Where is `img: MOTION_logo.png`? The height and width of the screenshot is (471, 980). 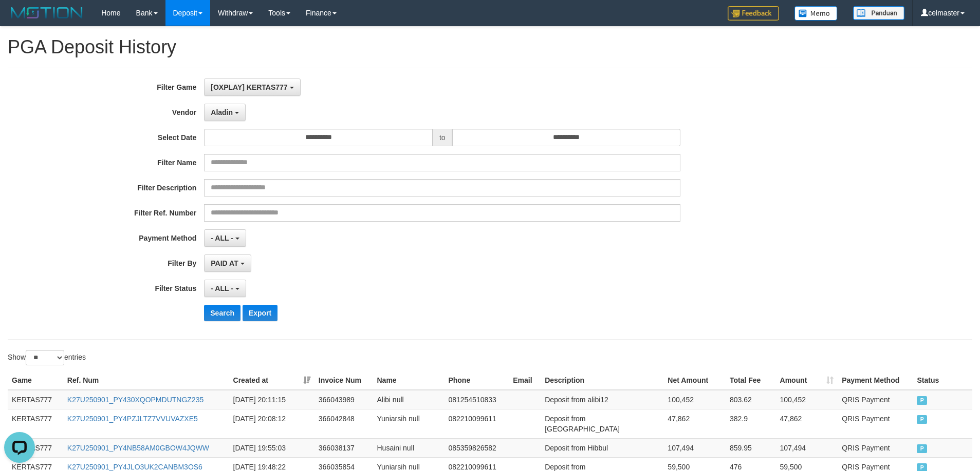
img: MOTION_logo.png is located at coordinates (47, 13).